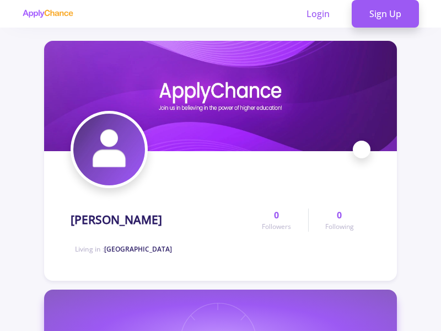 Image resolution: width=441 pixels, height=331 pixels. I want to click on a: 0Following, so click(339, 220).